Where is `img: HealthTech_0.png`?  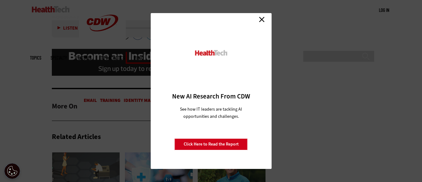
img: HealthTech_0.png is located at coordinates (211, 53).